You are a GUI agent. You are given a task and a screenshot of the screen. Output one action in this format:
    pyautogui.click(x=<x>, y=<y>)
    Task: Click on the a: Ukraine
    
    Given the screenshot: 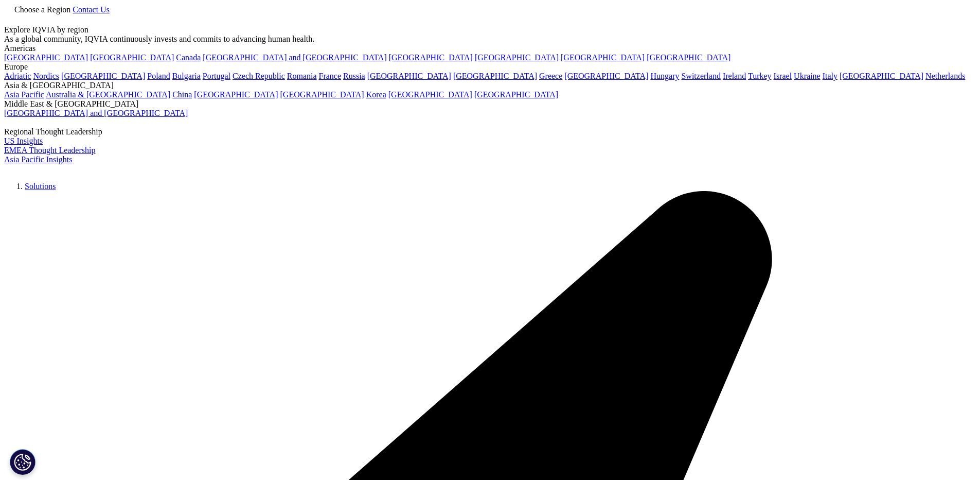 What is the action you would take?
    pyautogui.click(x=808, y=76)
    